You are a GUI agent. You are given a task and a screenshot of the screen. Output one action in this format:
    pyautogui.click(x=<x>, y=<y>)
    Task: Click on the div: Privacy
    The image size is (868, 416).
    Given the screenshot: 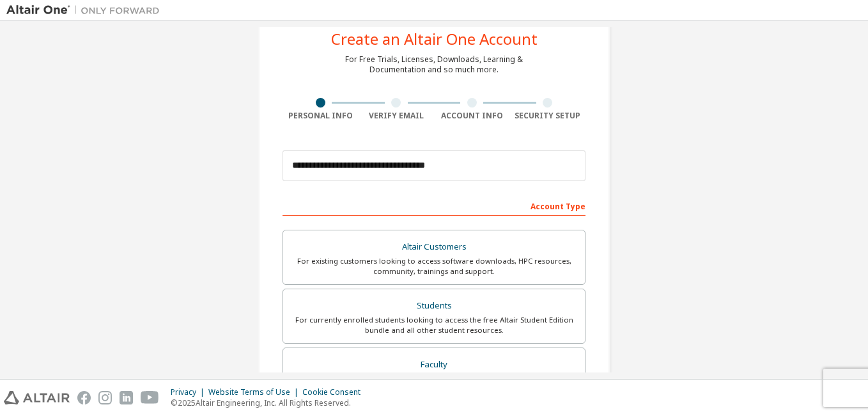 What is the action you would take?
    pyautogui.click(x=189, y=392)
    